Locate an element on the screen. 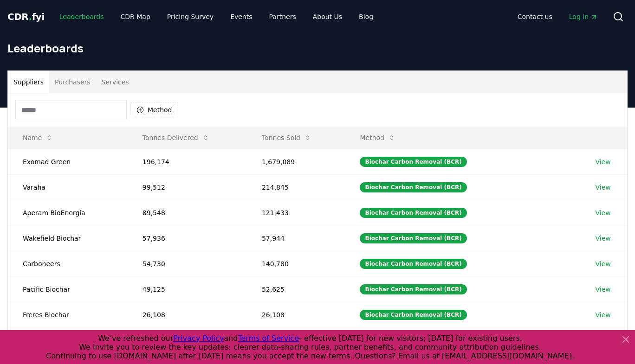 The height and width of the screenshot is (364, 635). td: Aperam BioEnergia is located at coordinates (68, 213).